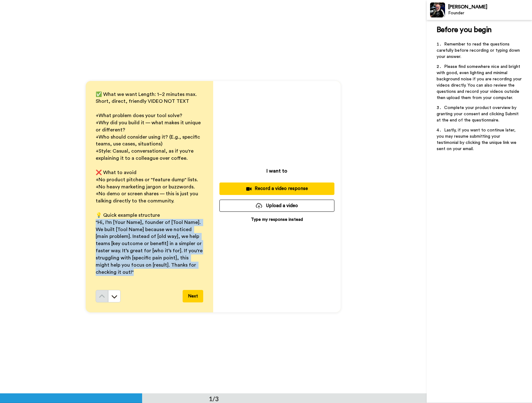 This screenshot has height=403, width=532. What do you see at coordinates (193, 297) in the screenshot?
I see `button: Next` at bounding box center [193, 297].